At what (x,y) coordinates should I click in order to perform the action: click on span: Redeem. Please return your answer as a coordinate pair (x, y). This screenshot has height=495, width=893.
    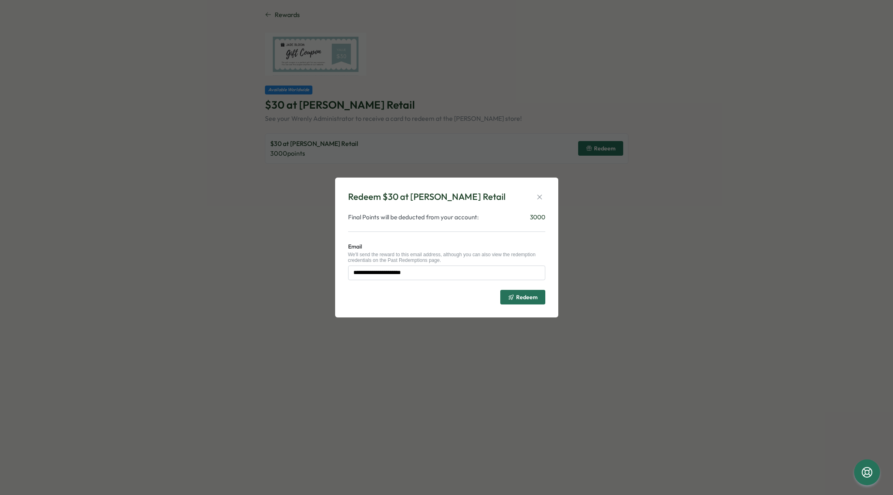
    Looking at the image, I should click on (527, 297).